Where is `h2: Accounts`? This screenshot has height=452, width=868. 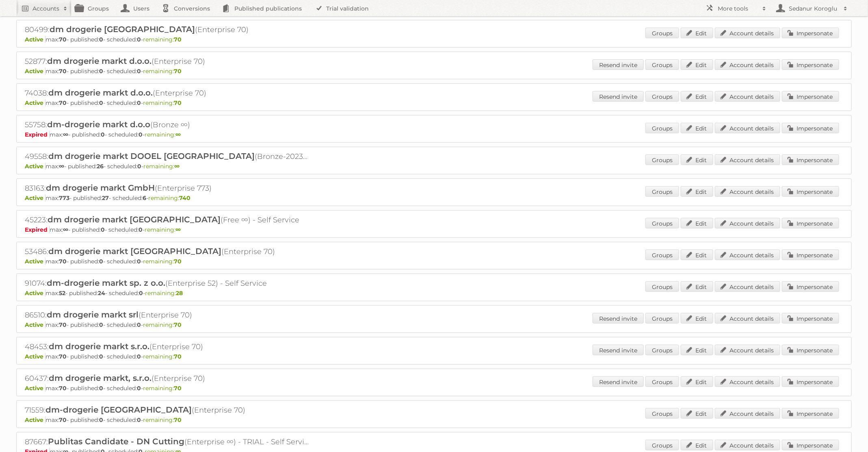
h2: Accounts is located at coordinates (46, 9).